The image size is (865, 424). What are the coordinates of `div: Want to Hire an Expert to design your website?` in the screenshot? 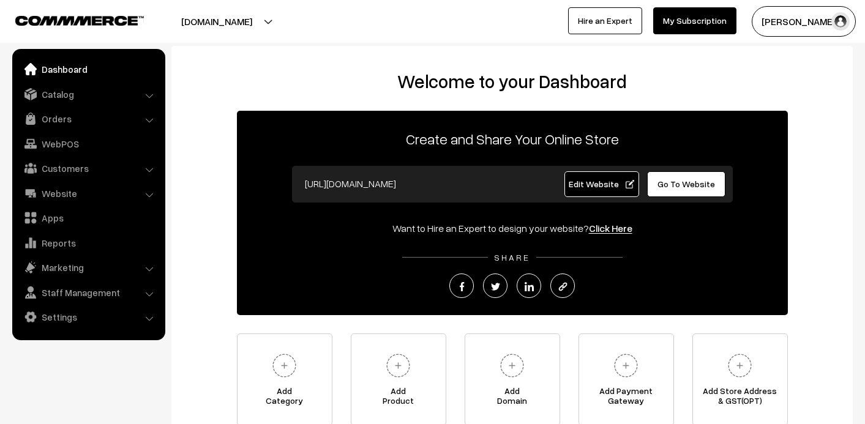 It's located at (513, 228).